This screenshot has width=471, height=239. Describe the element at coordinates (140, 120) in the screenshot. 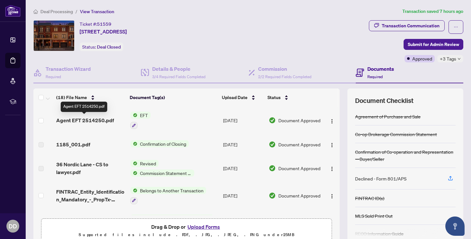

I see `button: Status IconEFT` at that location.